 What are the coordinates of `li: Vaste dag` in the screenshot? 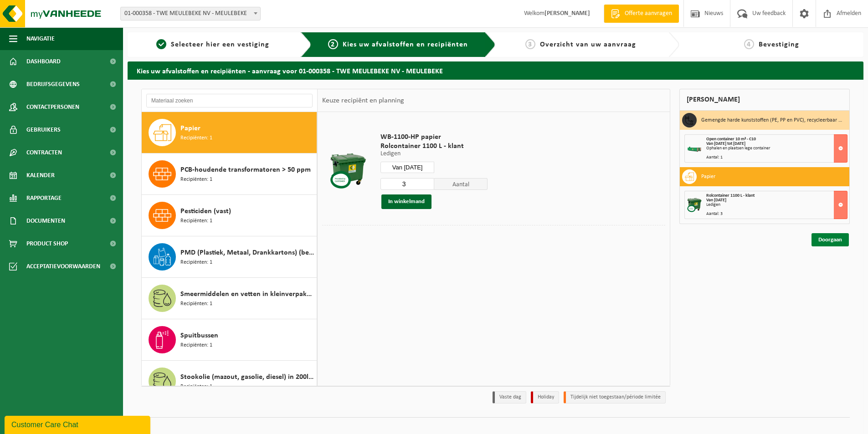 It's located at (510, 397).